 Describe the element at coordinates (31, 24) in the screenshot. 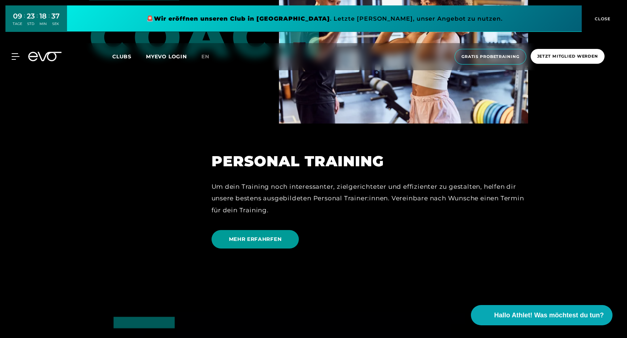

I see `div: STD` at that location.